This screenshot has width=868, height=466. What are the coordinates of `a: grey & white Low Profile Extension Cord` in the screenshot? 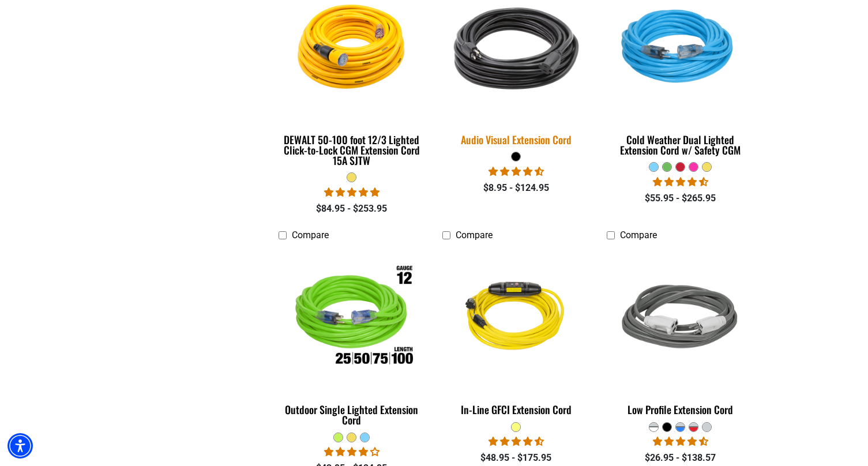 It's located at (680, 334).